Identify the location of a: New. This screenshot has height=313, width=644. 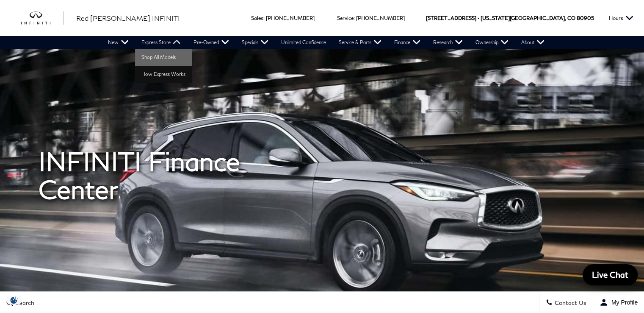
(118, 42).